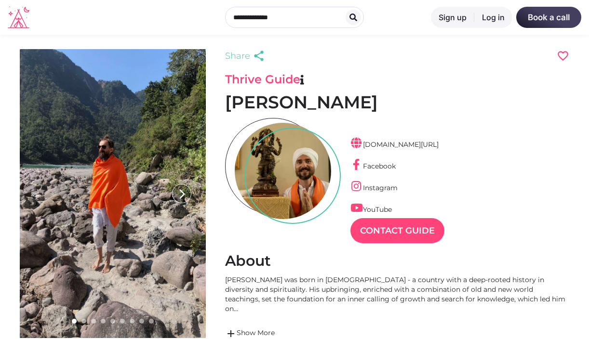 The image size is (589, 364). Describe the element at coordinates (182, 194) in the screenshot. I see `i: arrow_forward_ios` at that location.